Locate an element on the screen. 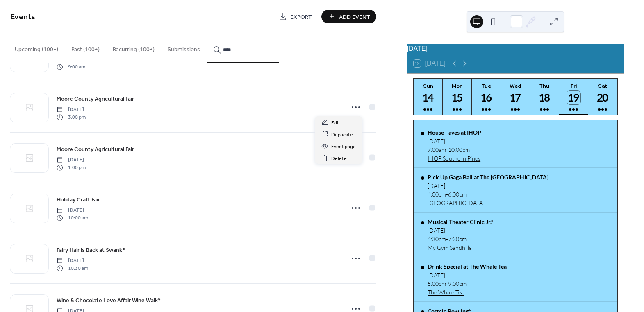  div: 14 is located at coordinates (428, 98).